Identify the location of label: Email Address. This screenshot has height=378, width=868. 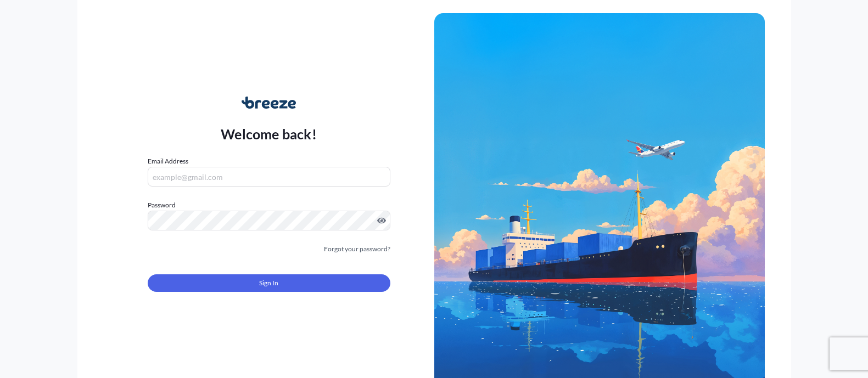
(168, 161).